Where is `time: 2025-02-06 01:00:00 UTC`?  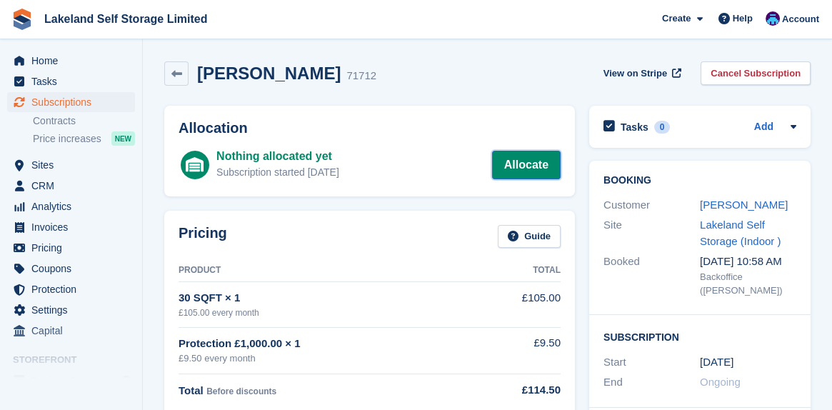
time: 2025-02-06 01:00:00 UTC is located at coordinates (716, 362).